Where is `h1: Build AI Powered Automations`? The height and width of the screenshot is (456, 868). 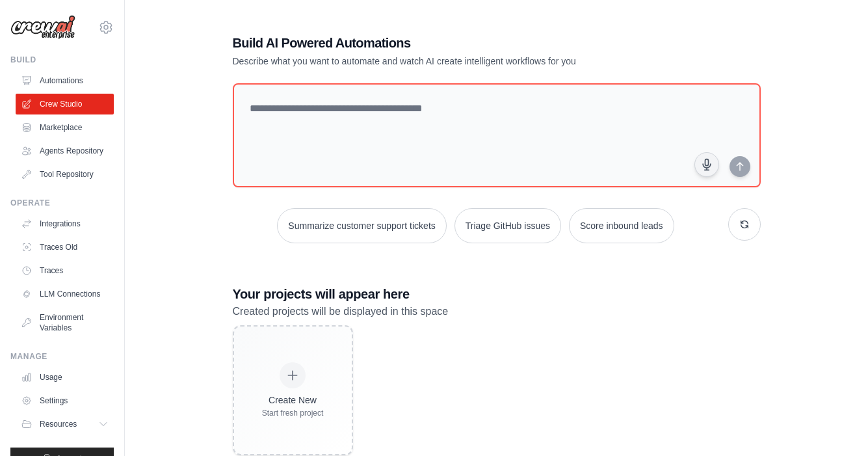
h1: Build AI Powered Automations is located at coordinates (451, 43).